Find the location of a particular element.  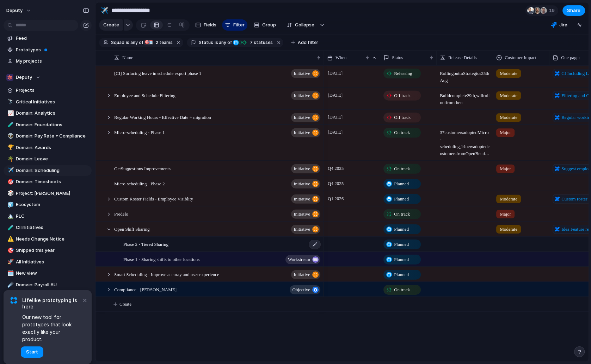

div: 🎯Domain: Timesheets is located at coordinates (47, 182).